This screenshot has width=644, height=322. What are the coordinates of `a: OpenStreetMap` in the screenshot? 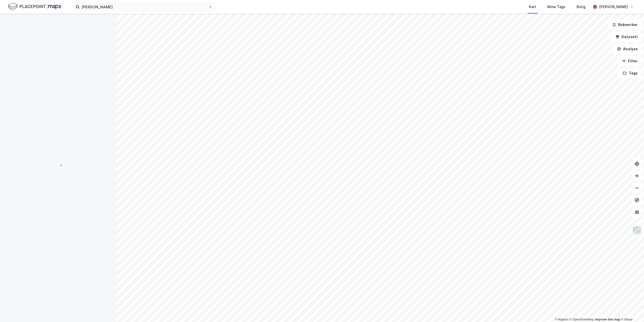 It's located at (582, 319).